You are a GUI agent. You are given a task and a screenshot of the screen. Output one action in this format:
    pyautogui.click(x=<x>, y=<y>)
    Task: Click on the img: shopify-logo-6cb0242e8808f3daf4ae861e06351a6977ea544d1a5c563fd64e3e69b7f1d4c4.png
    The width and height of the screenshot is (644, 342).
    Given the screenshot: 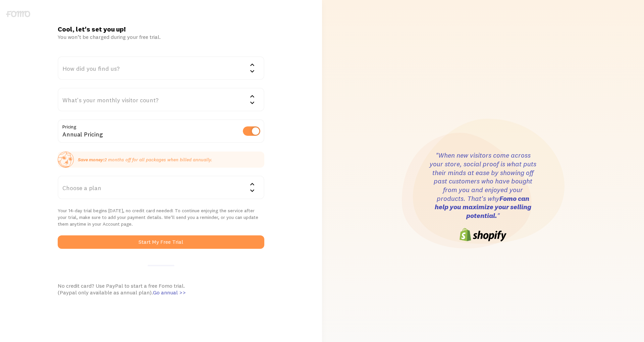 What is the action you would take?
    pyautogui.click(x=483, y=234)
    